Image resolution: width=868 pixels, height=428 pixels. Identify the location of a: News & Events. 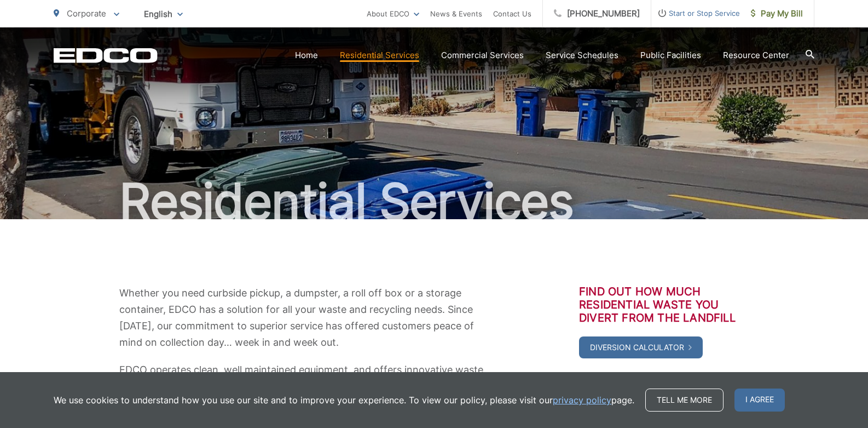
(455, 14).